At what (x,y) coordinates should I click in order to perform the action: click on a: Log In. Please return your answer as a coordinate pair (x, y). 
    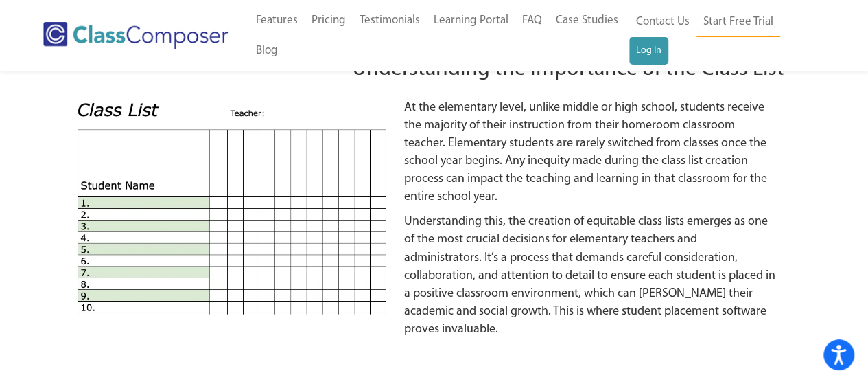
    Looking at the image, I should click on (648, 51).